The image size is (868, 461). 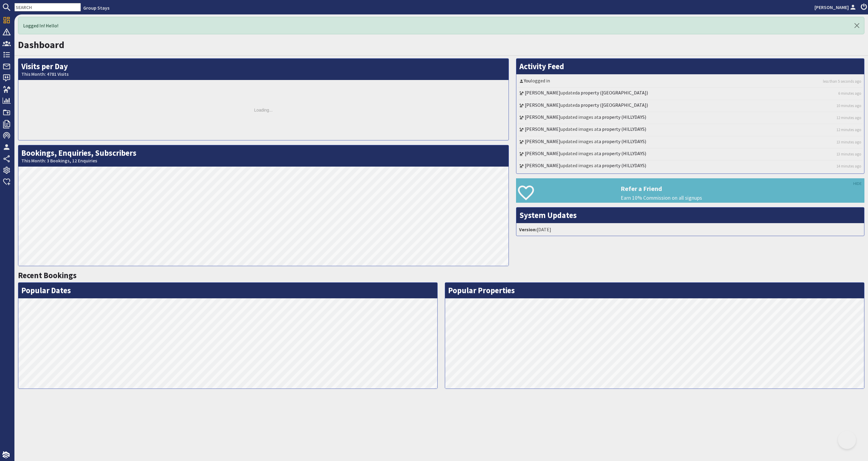 I want to click on p: Earn 10% Commission on all signups, so click(x=743, y=198).